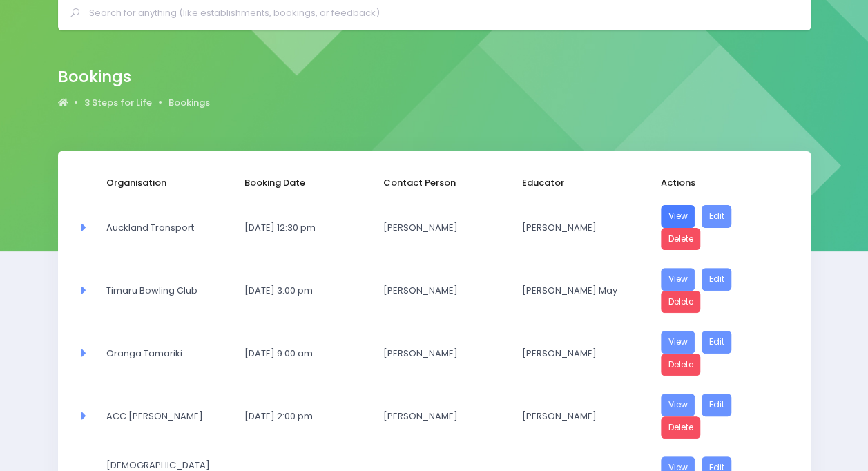 Image resolution: width=868 pixels, height=471 pixels. I want to click on td: ACC Nelson, so click(166, 416).